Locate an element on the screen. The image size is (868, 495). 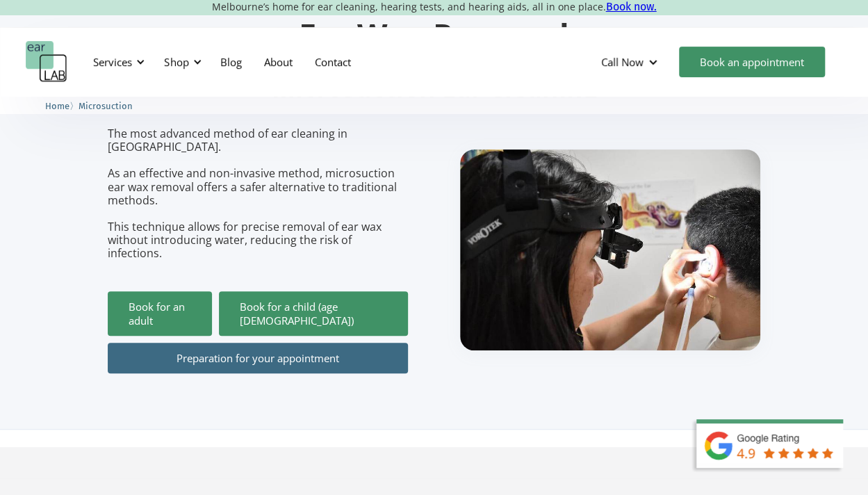
a: Preparation for your appointment is located at coordinates (258, 358).